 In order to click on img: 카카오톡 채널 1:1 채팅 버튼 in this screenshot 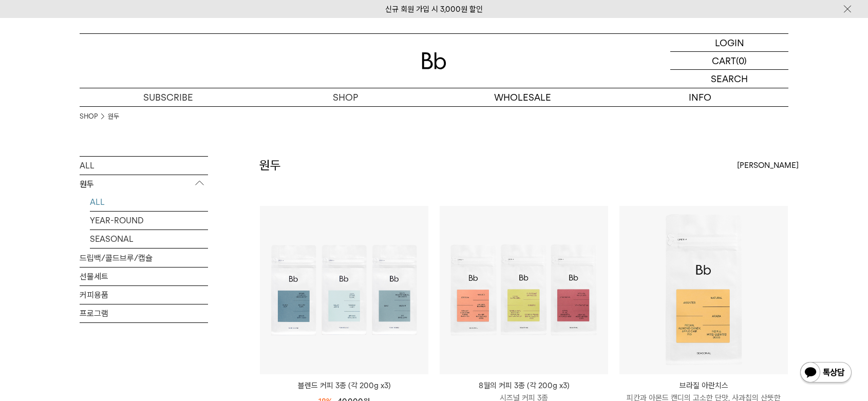, I will do `click(826, 373)`.